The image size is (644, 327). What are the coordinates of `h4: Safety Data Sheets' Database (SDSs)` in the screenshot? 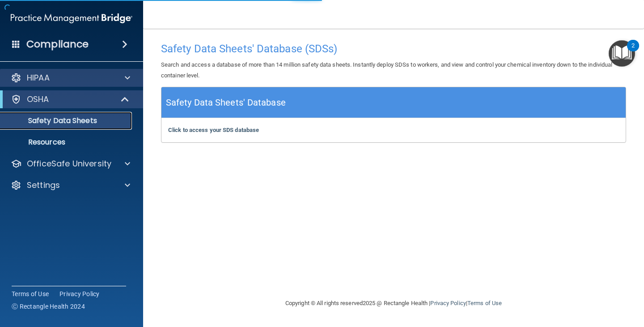 It's located at (394, 48).